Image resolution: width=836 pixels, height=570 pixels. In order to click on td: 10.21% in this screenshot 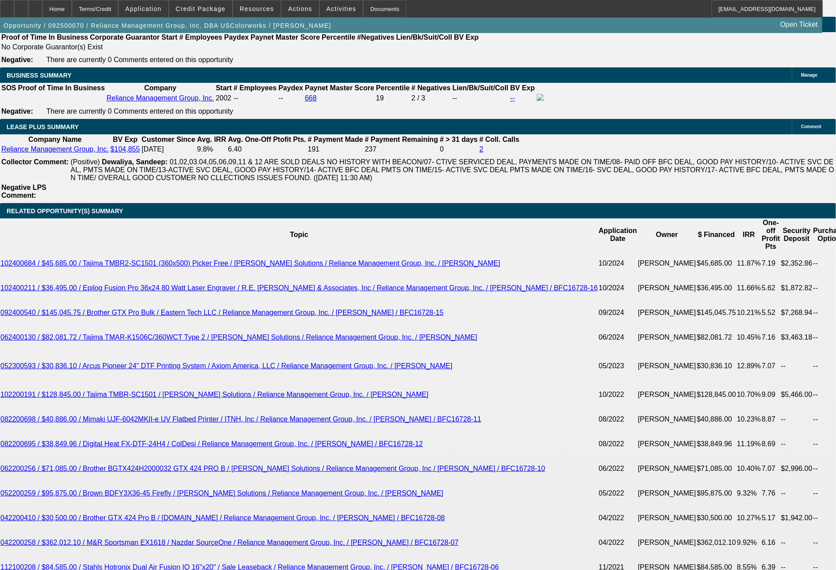, I will do `click(749, 313)`.